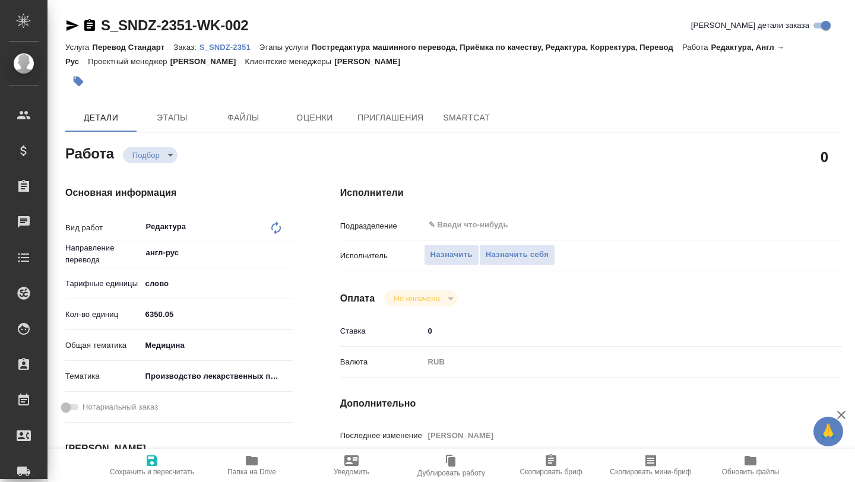 This screenshot has width=855, height=482. I want to click on span: Дублировать работу, so click(451, 473).